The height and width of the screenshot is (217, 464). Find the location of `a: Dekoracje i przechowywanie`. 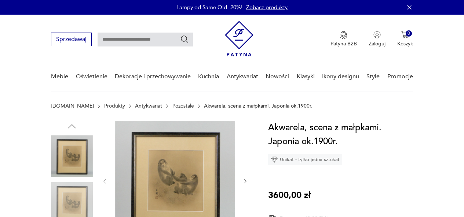

a: Dekoracje i przechowywanie is located at coordinates (152, 77).